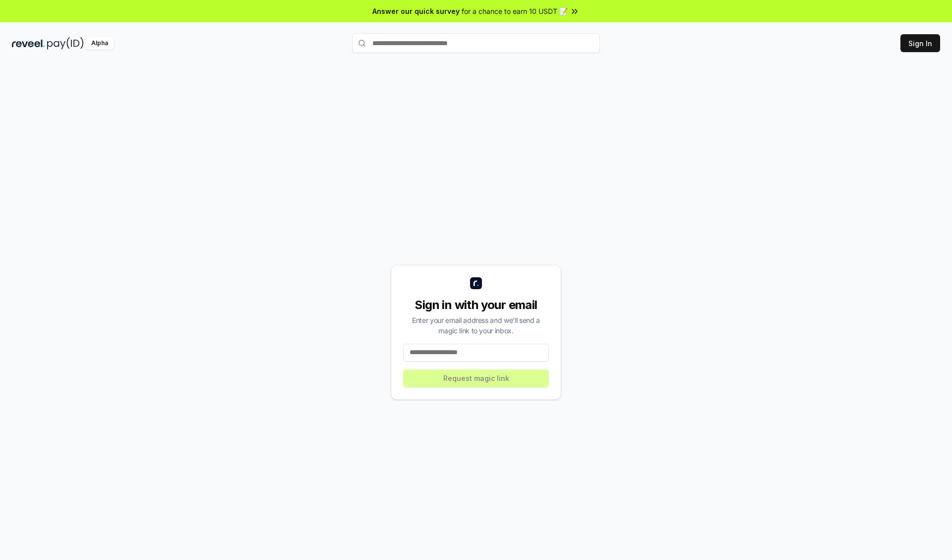 Image resolution: width=952 pixels, height=560 pixels. What do you see at coordinates (416, 11) in the screenshot?
I see `span: Answer our quick survey` at bounding box center [416, 11].